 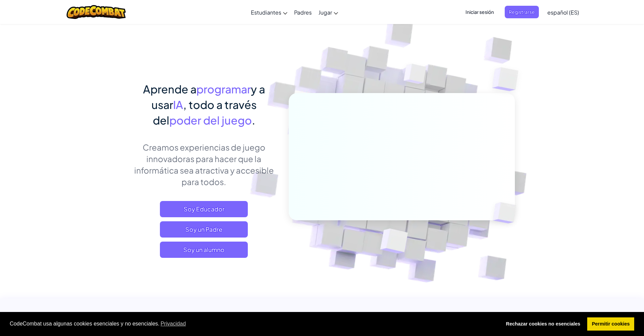 What do you see at coordinates (204, 229) in the screenshot?
I see `a: Soy un Padre` at bounding box center [204, 229].